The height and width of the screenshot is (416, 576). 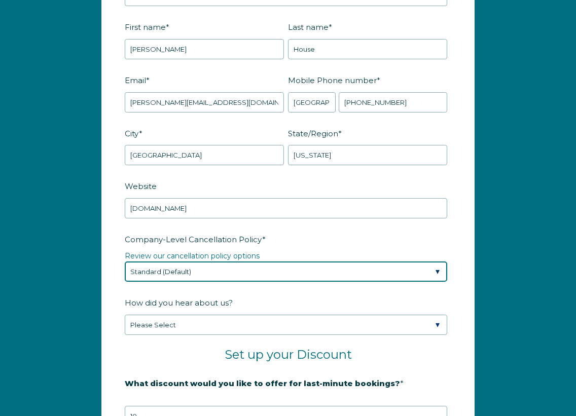 What do you see at coordinates (135, 80) in the screenshot?
I see `span: Email` at bounding box center [135, 80].